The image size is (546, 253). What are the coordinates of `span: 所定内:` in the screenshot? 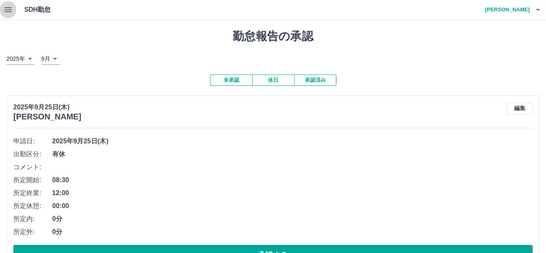 It's located at (33, 219).